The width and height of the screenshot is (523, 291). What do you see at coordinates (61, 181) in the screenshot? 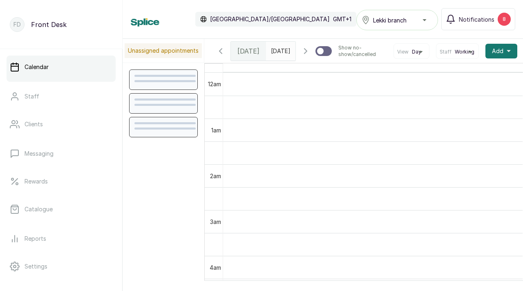
I see `a: Rewards` at bounding box center [61, 181].